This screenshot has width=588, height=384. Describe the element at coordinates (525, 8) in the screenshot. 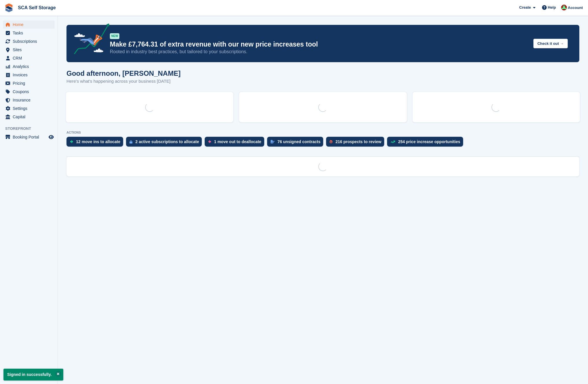

I see `span: Create` at that location.